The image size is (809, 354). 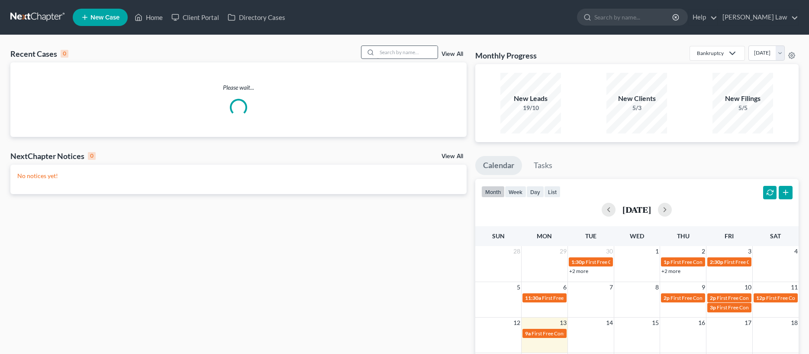 I want to click on span: Mon, so click(x=544, y=235).